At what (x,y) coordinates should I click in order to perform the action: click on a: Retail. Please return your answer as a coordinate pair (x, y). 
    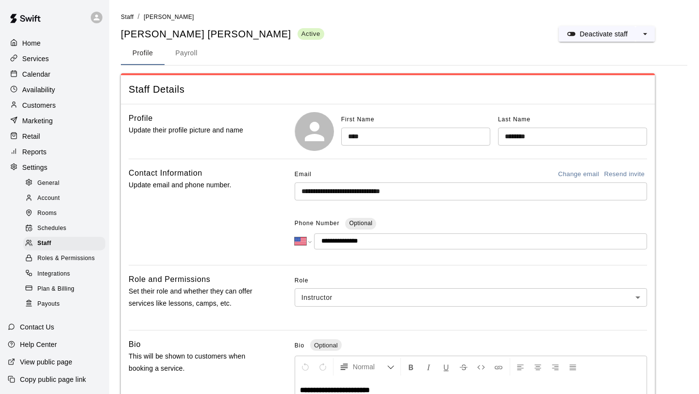
    Looking at the image, I should click on (54, 136).